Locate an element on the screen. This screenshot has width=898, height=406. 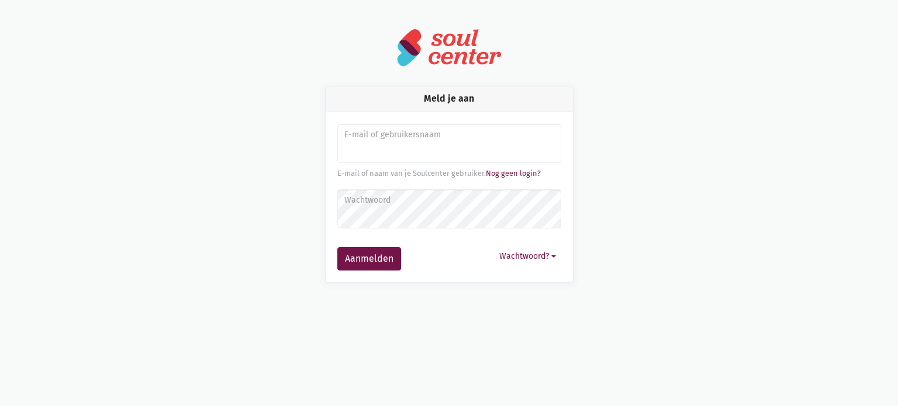
button: Aanmelden is located at coordinates (369, 259).